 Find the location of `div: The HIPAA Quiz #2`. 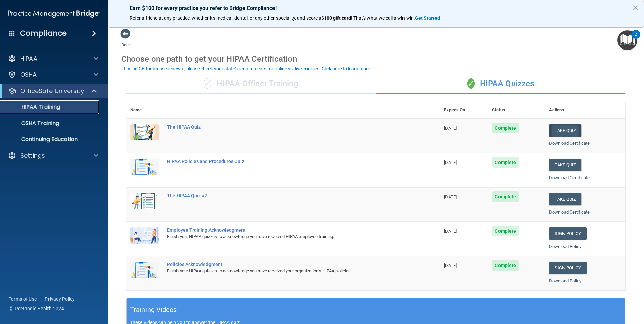

div: The HIPAA Quiz #2 is located at coordinates (287, 196).